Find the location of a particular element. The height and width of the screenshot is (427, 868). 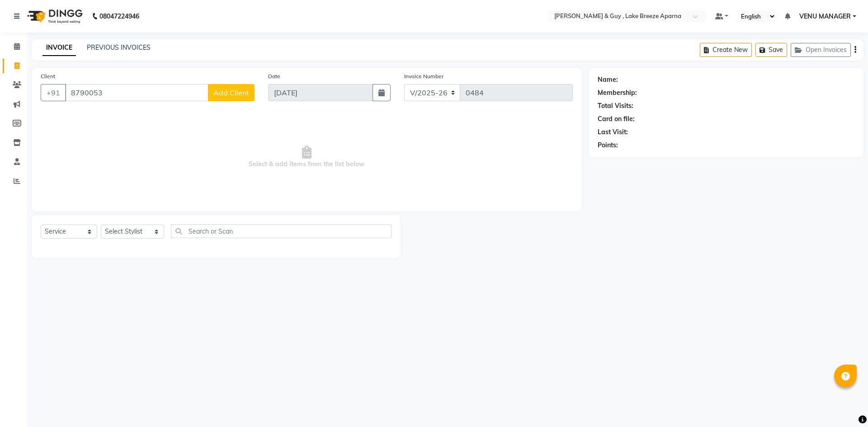

a: PREVIOUS INVOICES is located at coordinates (118, 48).